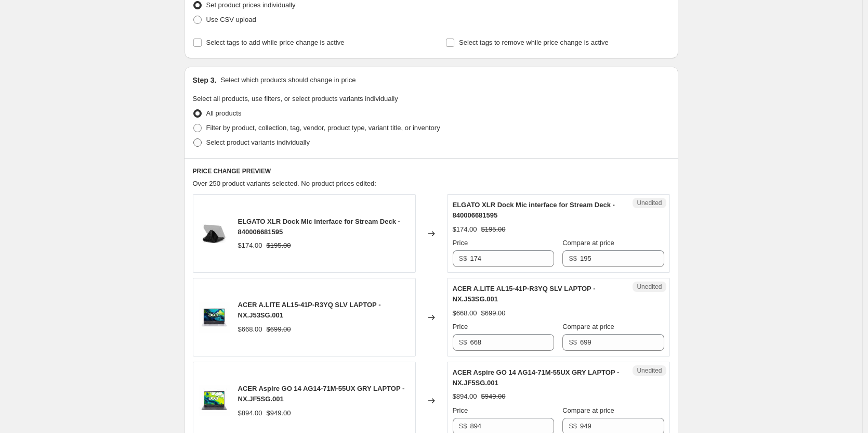  I want to click on h2: Step 3., so click(205, 80).